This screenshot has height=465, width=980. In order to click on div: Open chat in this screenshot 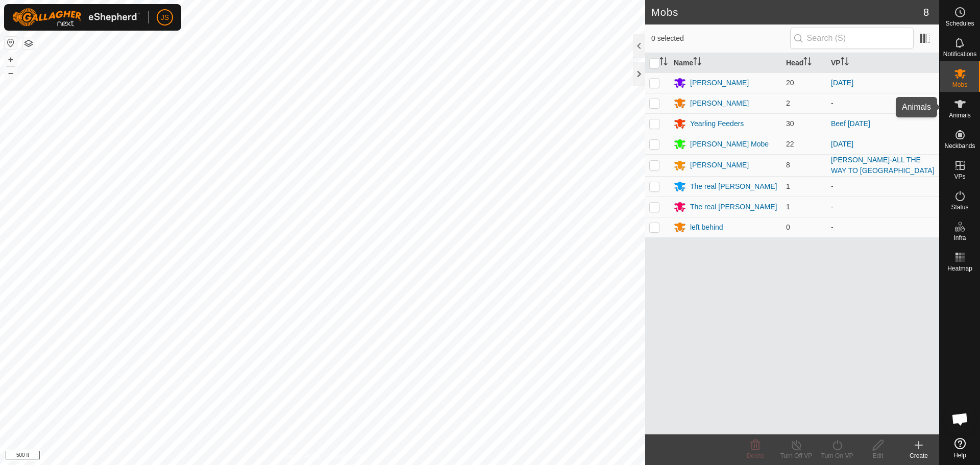, I will do `click(960, 419)`.